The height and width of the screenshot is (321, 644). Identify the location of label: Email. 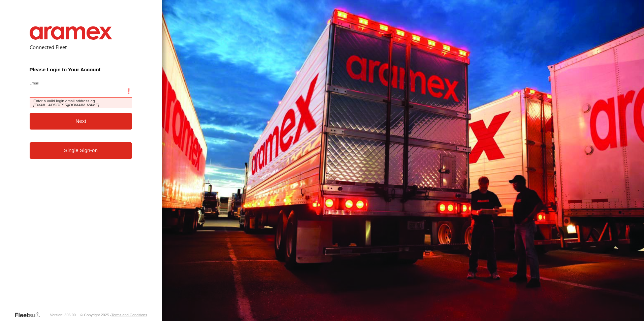
(81, 83).